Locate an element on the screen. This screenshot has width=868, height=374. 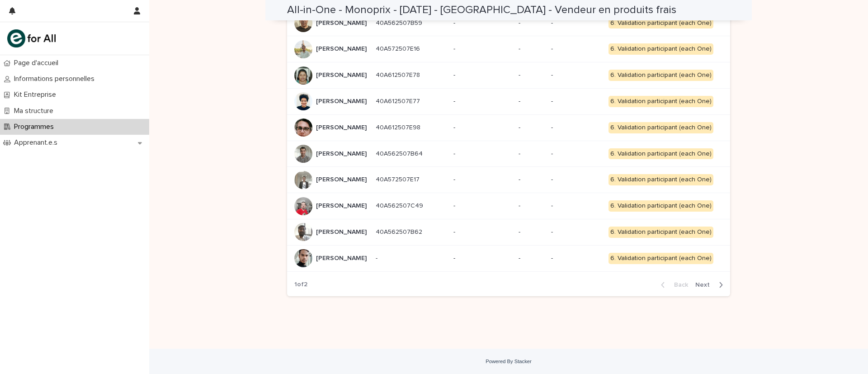
button: Back is located at coordinates (673, 285).